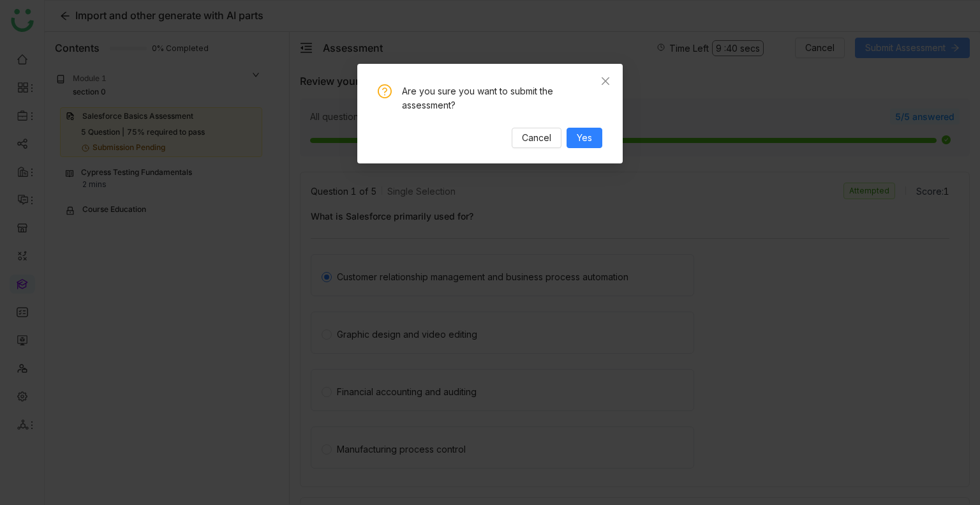 The image size is (980, 505). I want to click on div: Are you sure you want to submit the assessment?, so click(503, 99).